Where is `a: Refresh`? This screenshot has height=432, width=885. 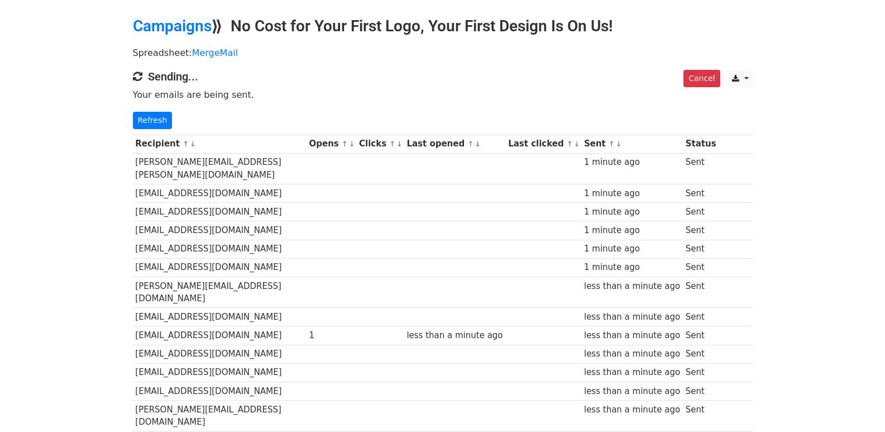
a: Refresh is located at coordinates (152, 120).